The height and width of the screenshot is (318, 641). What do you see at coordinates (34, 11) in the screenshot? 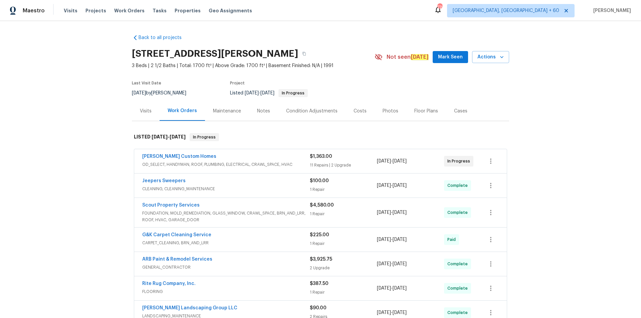
I see `span: Maestro` at bounding box center [34, 11].